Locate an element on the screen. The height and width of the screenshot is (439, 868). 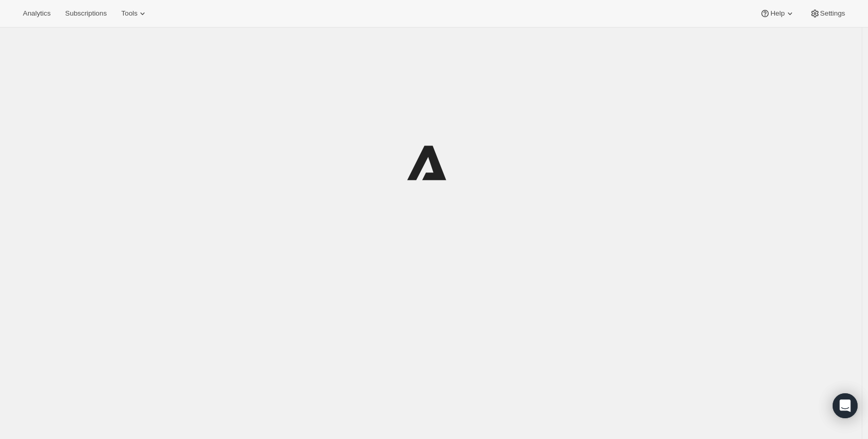
span: Settings is located at coordinates (832, 13).